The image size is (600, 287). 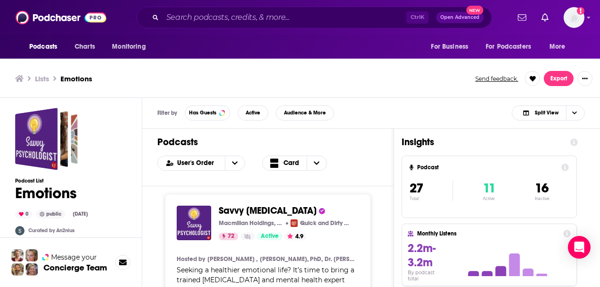 I want to click on h1: Podcasts, so click(x=268, y=142).